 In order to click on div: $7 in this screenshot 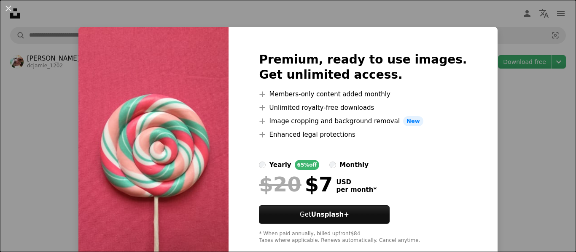, I will do `click(295, 185)`.